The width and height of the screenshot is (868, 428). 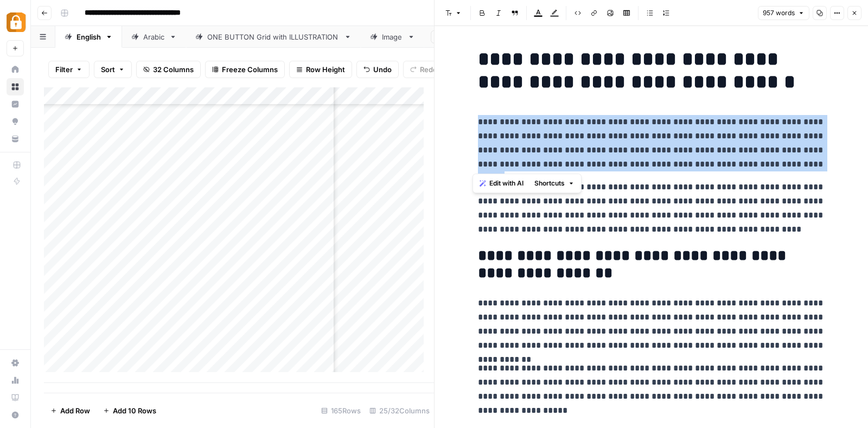 What do you see at coordinates (249, 69) in the screenshot?
I see `span: Freeze Columns` at bounding box center [249, 69].